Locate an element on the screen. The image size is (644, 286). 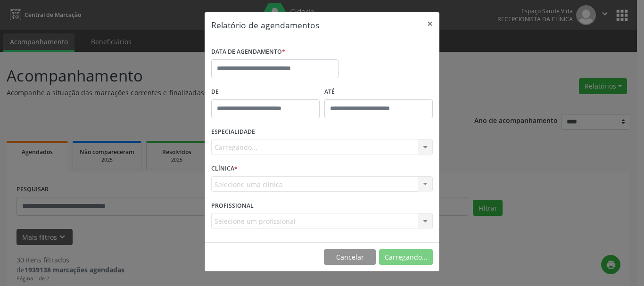
label: PROFISSIONAL is located at coordinates (233, 206).